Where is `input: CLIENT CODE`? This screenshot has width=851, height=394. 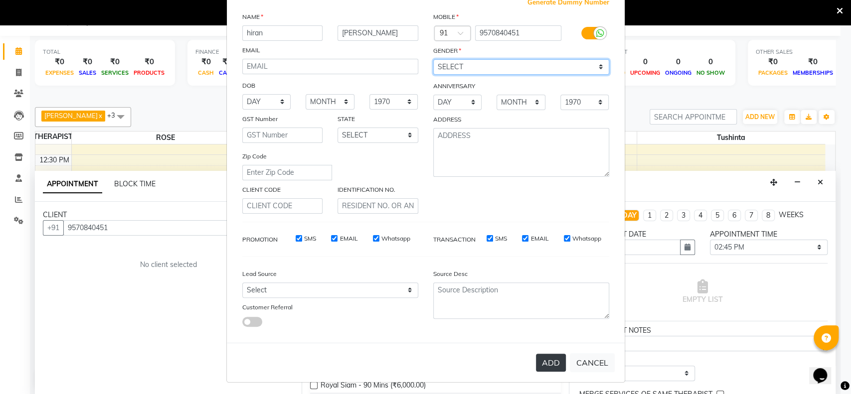
input: CLIENT CODE is located at coordinates (283, 206).